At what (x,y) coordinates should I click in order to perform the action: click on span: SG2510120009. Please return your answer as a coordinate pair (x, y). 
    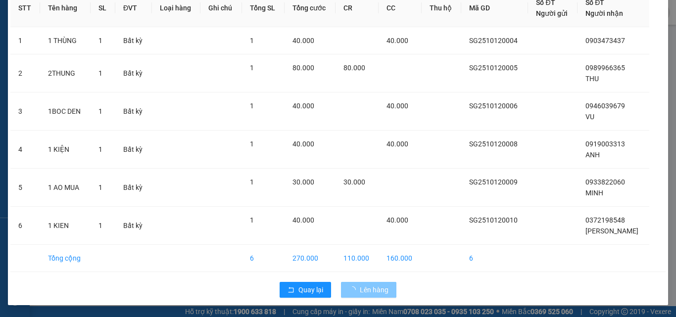
    Looking at the image, I should click on (493, 182).